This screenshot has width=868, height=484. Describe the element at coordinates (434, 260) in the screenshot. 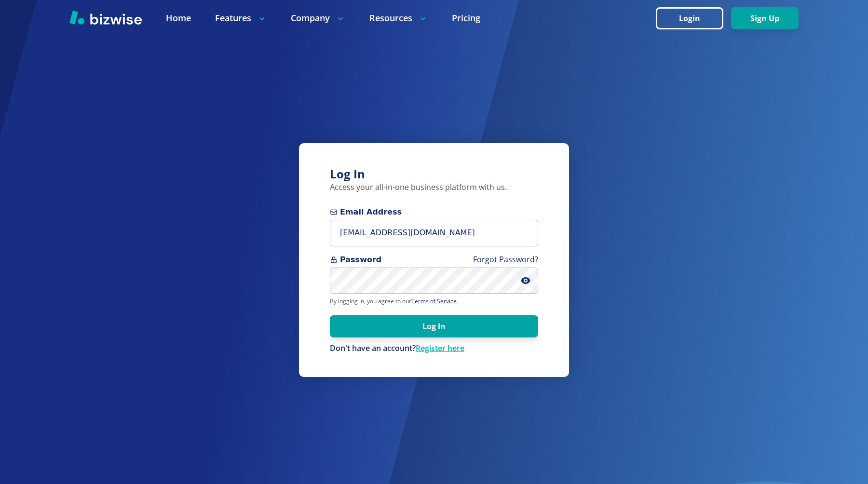

I see `span: Password` at that location.